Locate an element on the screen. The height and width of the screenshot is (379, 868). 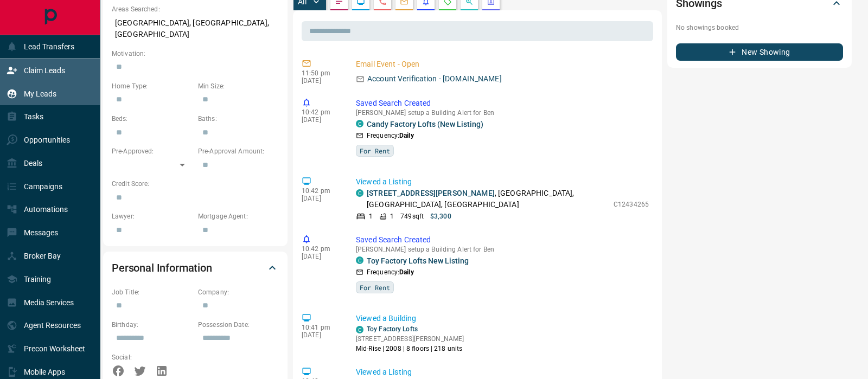
h2: Personal Information is located at coordinates (161, 268).